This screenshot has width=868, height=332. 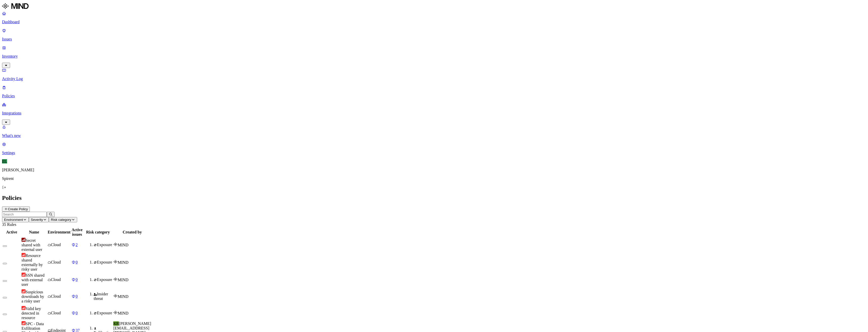 What do you see at coordinates (434, 96) in the screenshot?
I see `p: Policies` at bounding box center [434, 96].